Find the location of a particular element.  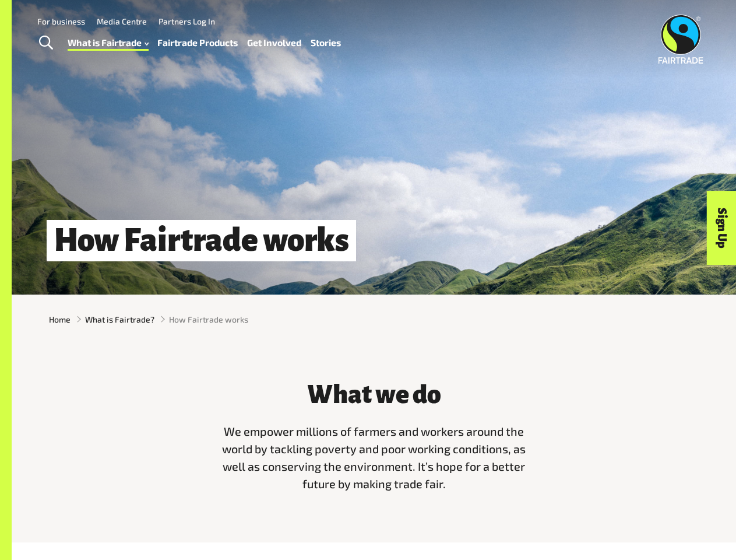

a: What is Fairtrade is located at coordinates (108, 43).